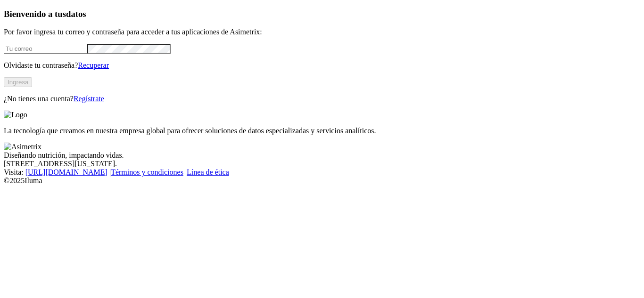 The width and height of the screenshot is (644, 298). What do you see at coordinates (23, 147) in the screenshot?
I see `img: Asimetrix` at bounding box center [23, 147].